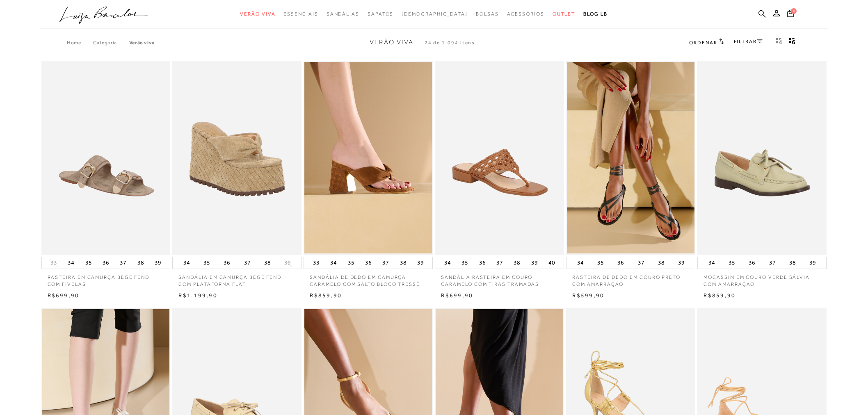 The height and width of the screenshot is (415, 868). Describe the element at coordinates (500, 279) in the screenshot. I see `a: SANDÁLIA RASTEIRA EM COURO CARAMELO COM TIRAS TRAMADAS` at that location.